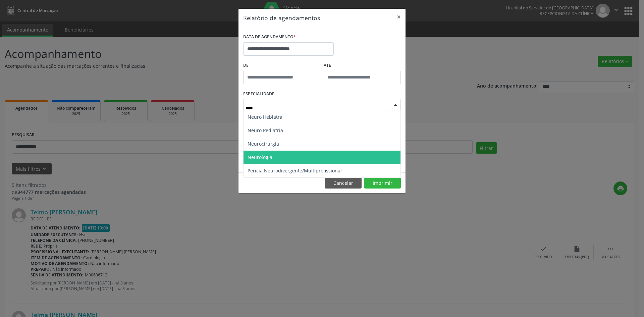 The height and width of the screenshot is (317, 644). Describe the element at coordinates (265, 117) in the screenshot. I see `span: Neuro Hebiatra` at that location.